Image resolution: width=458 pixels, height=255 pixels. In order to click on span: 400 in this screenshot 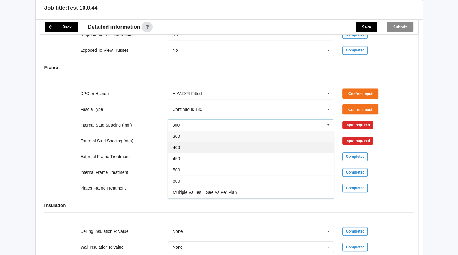, I will do `click(176, 147)`.